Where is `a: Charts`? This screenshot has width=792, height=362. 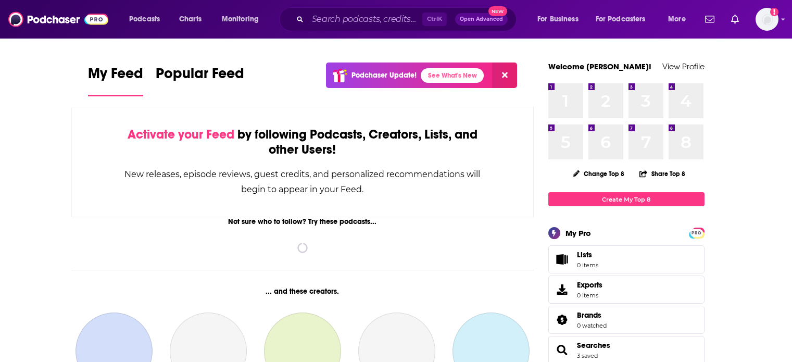
a: Charts is located at coordinates (190, 19).